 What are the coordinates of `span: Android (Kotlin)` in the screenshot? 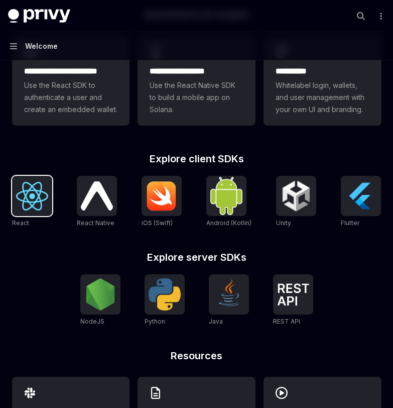 It's located at (229, 222).